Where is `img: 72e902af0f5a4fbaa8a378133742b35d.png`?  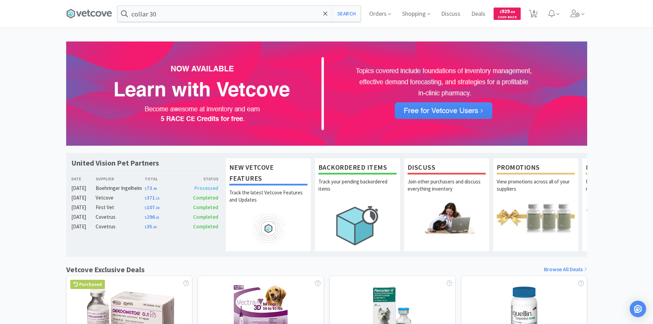 img: 72e902af0f5a4fbaa8a378133742b35d.png is located at coordinates (327, 94).